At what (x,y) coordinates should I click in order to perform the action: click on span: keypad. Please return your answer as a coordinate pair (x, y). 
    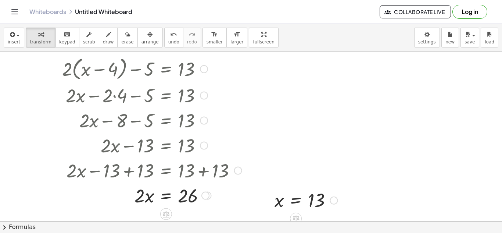
    Looking at the image, I should click on (67, 42).